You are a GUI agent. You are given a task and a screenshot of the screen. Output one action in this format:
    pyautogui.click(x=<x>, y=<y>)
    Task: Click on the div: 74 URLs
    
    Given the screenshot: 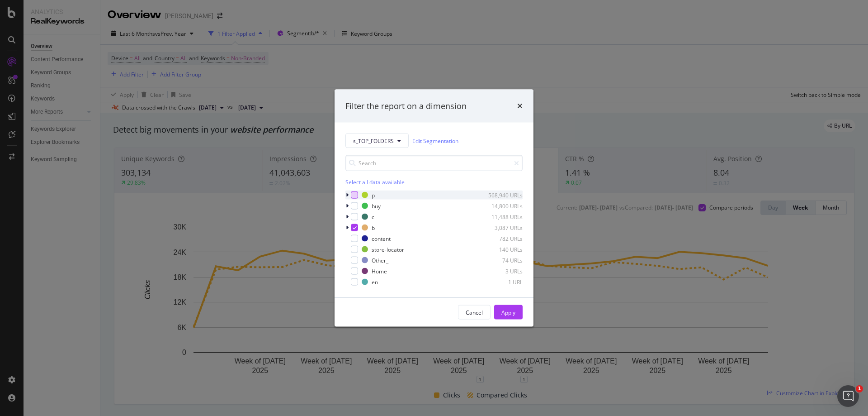 What is the action you would take?
    pyautogui.click(x=500, y=259)
    